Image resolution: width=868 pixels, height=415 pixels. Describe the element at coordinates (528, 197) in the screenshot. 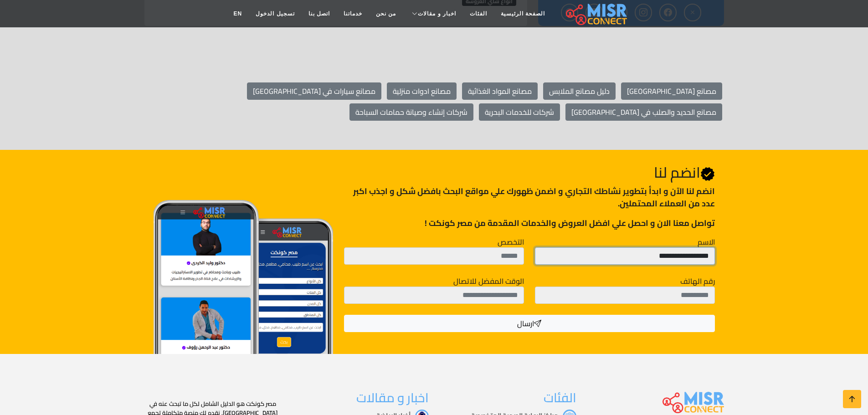

I see `p: انضم لنا اﻵن و ابدأ بتطوير نشاطك التجاري و اضمن ظهورك علي مواقع البحث بافضل شكل و اجذب اكبر عدد م...` at that location.